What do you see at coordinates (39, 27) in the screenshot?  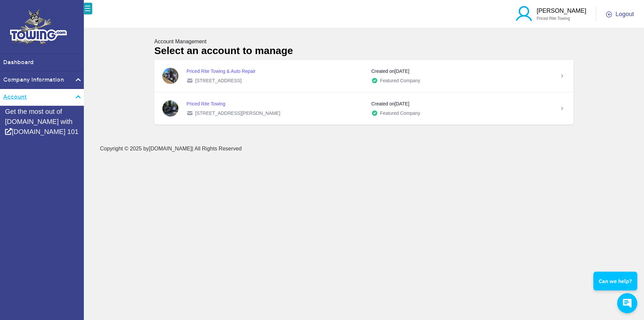 I see `img: logo.png` at bounding box center [39, 27].